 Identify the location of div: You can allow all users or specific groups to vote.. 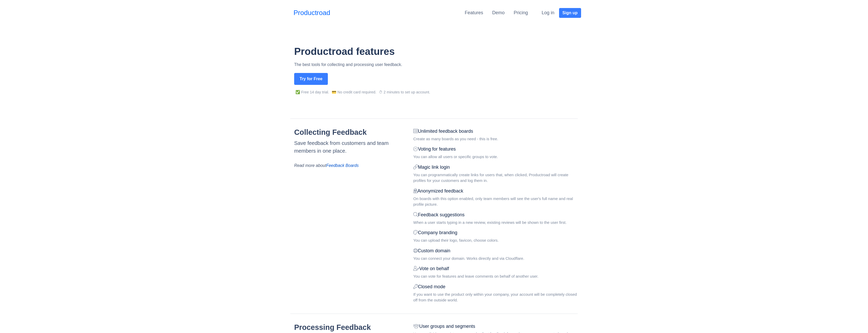
(495, 157).